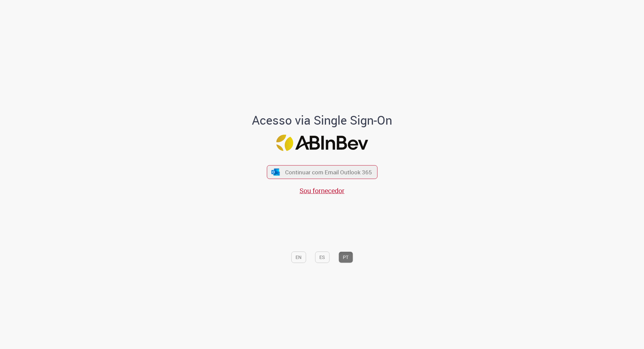 The width and height of the screenshot is (644, 349). What do you see at coordinates (346, 257) in the screenshot?
I see `button: PT` at bounding box center [346, 257].